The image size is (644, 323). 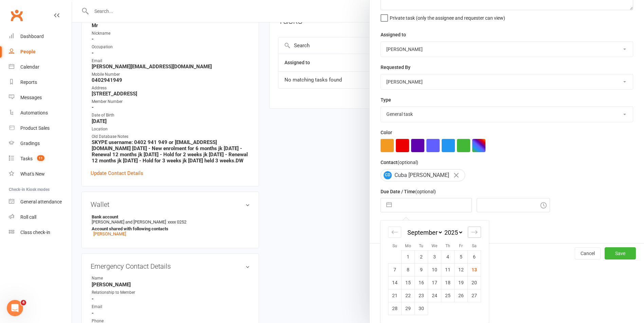 What do you see at coordinates (474, 231) in the screenshot?
I see `div: Move forward to switch to the next month.` at bounding box center [474, 231].